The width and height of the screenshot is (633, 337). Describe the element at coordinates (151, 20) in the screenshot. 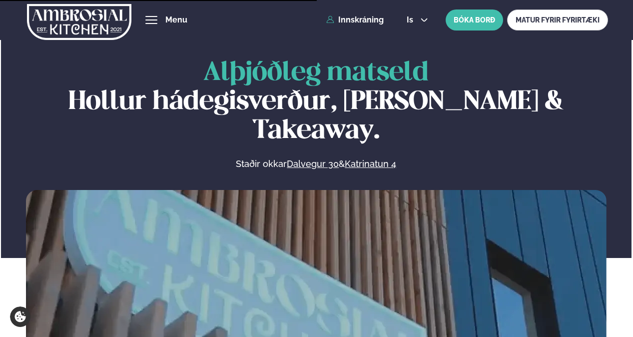

I see `button: hamburger` at that location.